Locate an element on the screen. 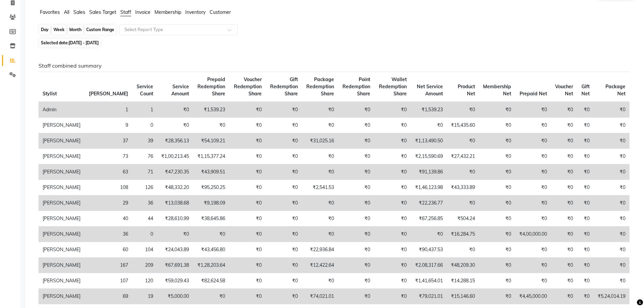 The height and width of the screenshot is (308, 644). span: Point Redemption Share is located at coordinates (356, 87).